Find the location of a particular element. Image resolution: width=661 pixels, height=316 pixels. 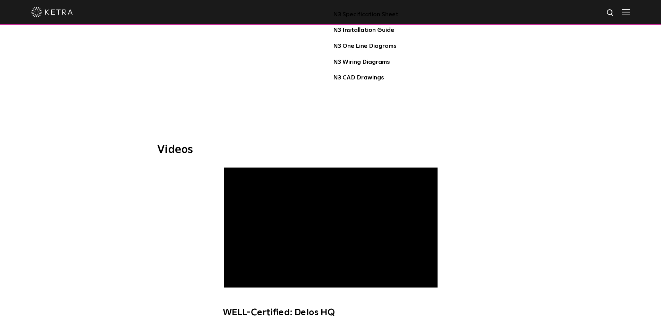

a: N3 Wiring Diagrams is located at coordinates (361, 62).